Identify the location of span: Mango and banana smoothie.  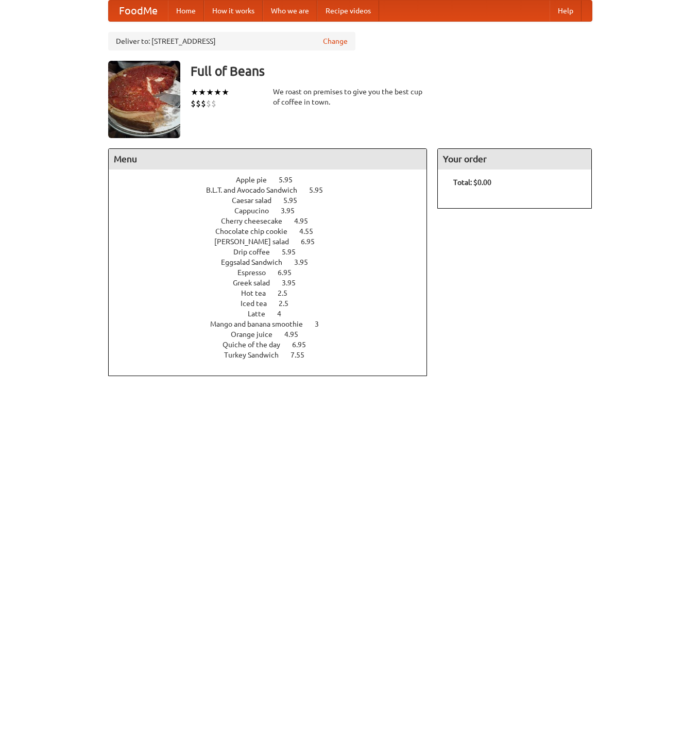
(262, 324).